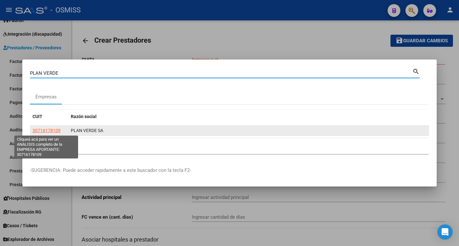 The width and height of the screenshot is (459, 246). Describe the element at coordinates (249, 117) in the screenshot. I see `datatable-header-cell: Razón social` at that location.